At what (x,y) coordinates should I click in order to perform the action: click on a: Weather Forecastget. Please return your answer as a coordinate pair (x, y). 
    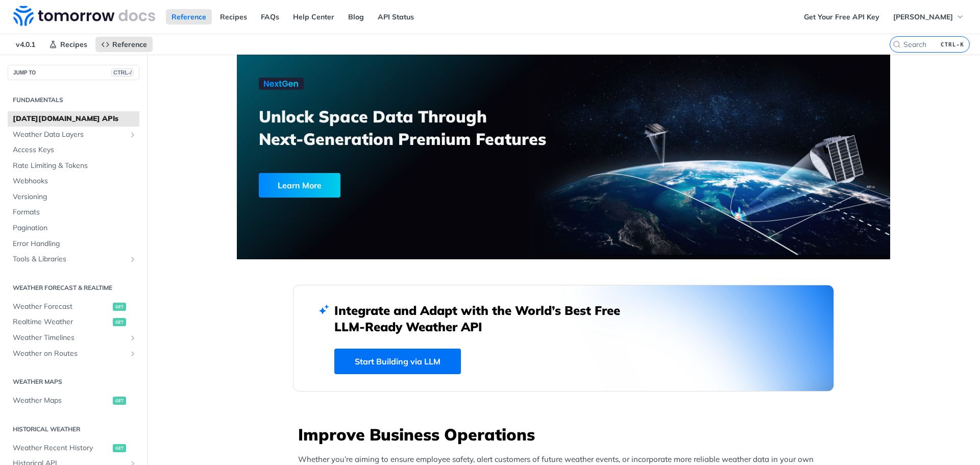
    Looking at the image, I should click on (74, 307).